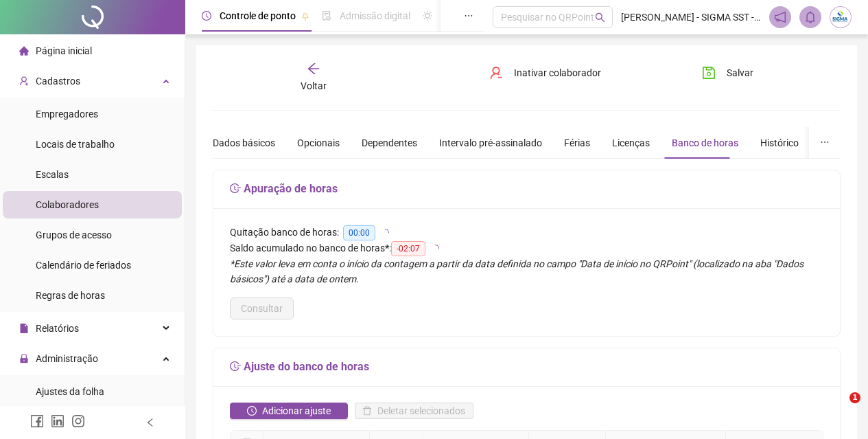 The image size is (868, 439). I want to click on span: -02:07, so click(408, 249).